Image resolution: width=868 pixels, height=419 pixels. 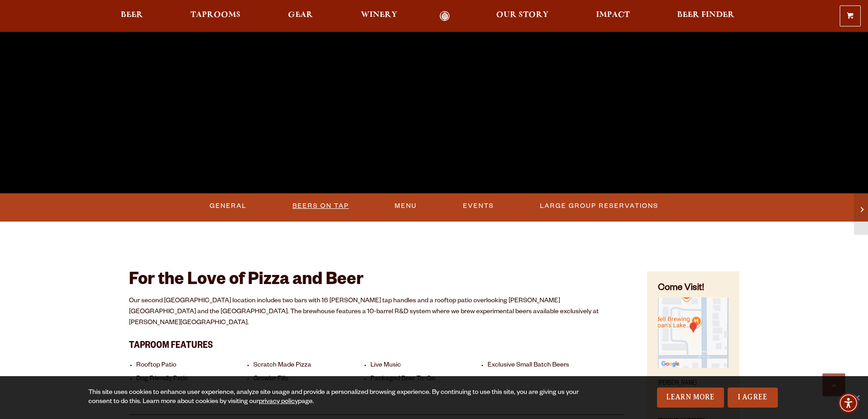 What do you see at coordinates (693, 289) in the screenshot?
I see `h4: Come Visit!` at bounding box center [693, 289].